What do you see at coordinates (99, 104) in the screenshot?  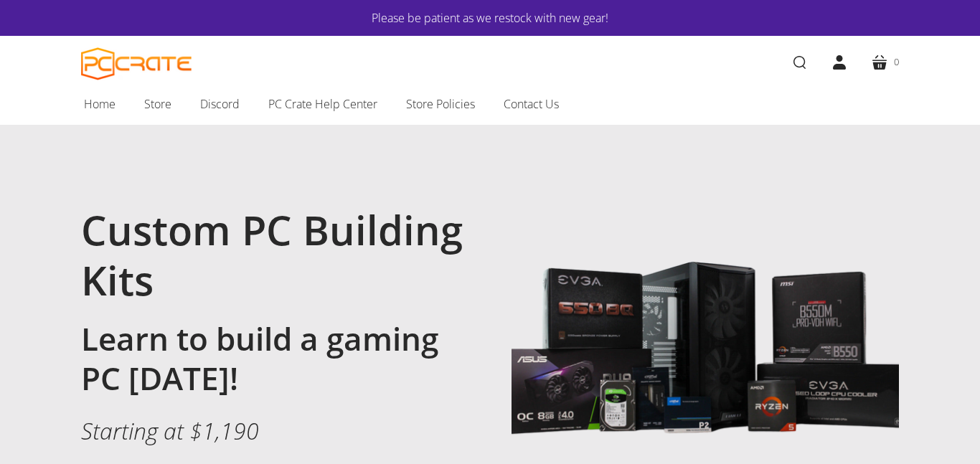 I see `span: Home` at bounding box center [99, 104].